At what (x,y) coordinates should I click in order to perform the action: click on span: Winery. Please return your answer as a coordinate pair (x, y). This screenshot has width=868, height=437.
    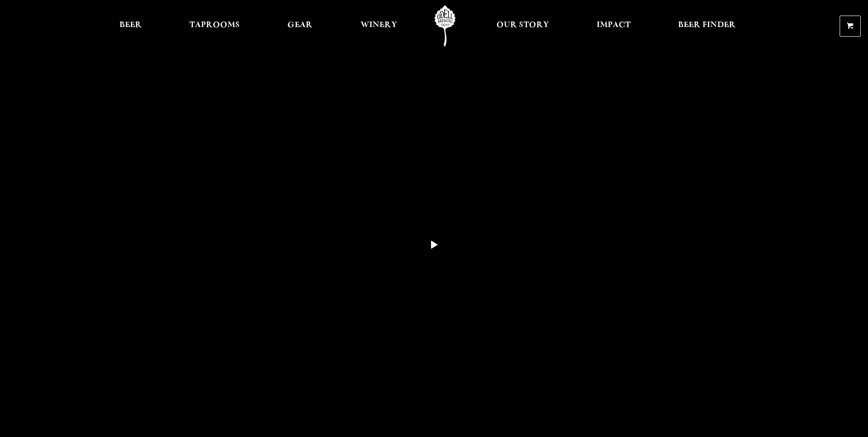
    Looking at the image, I should click on (379, 26).